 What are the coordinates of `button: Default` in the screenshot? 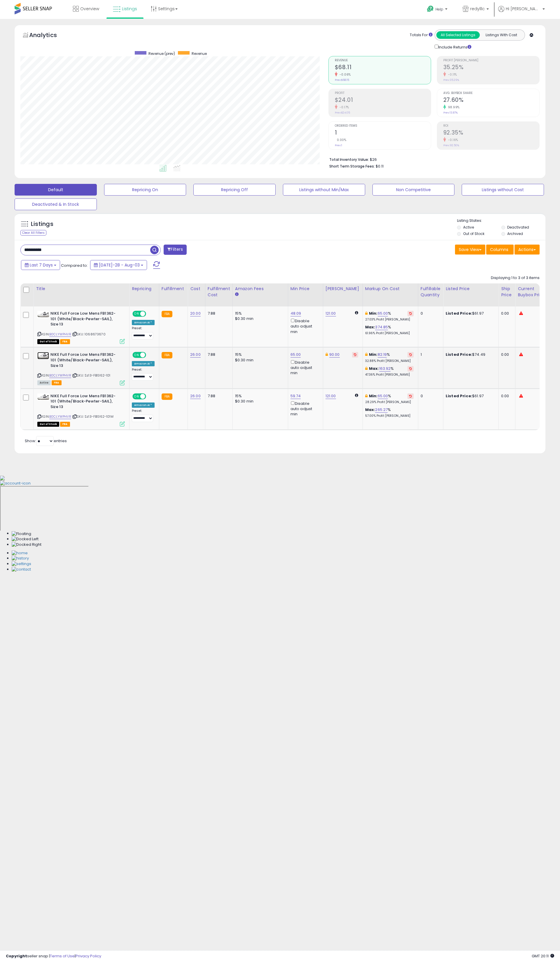 It's located at (56, 189).